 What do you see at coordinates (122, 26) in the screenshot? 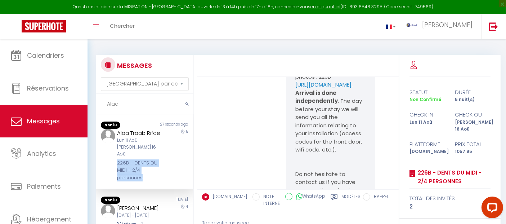
I see `span: Chercher` at bounding box center [122, 26].